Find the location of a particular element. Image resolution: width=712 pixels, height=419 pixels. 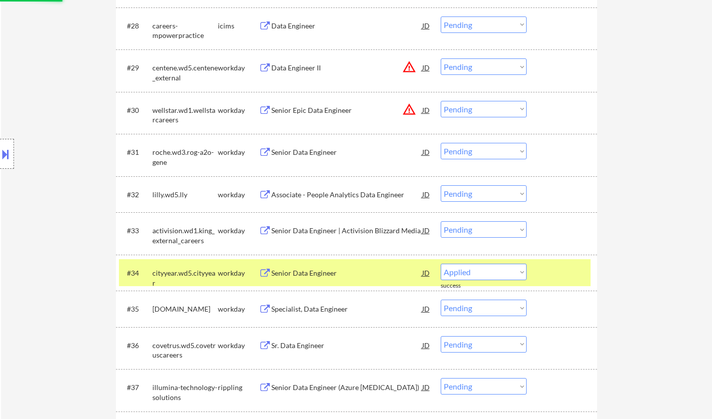

div: illumina-technology-solutions is located at coordinates (185, 392).